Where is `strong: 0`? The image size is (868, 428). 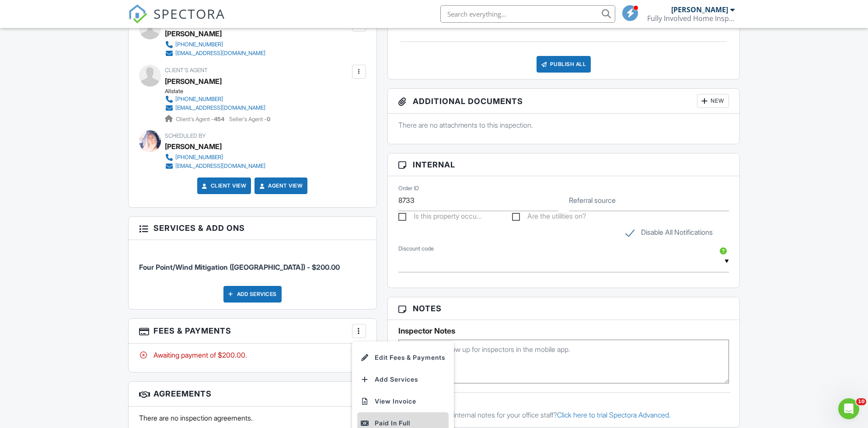
strong: 0 is located at coordinates (268, 119).